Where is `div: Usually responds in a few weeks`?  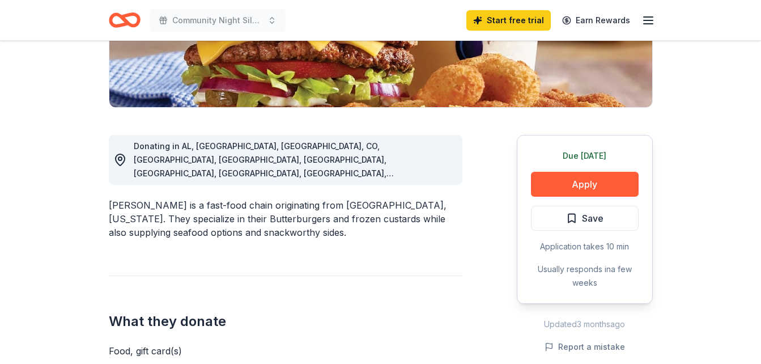
div: Usually responds in a few weeks is located at coordinates (585, 276).